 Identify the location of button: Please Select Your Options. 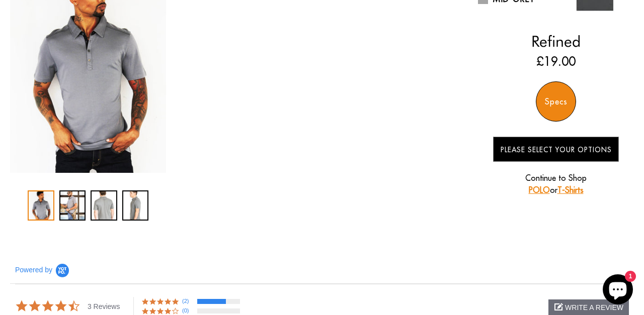
(556, 149).